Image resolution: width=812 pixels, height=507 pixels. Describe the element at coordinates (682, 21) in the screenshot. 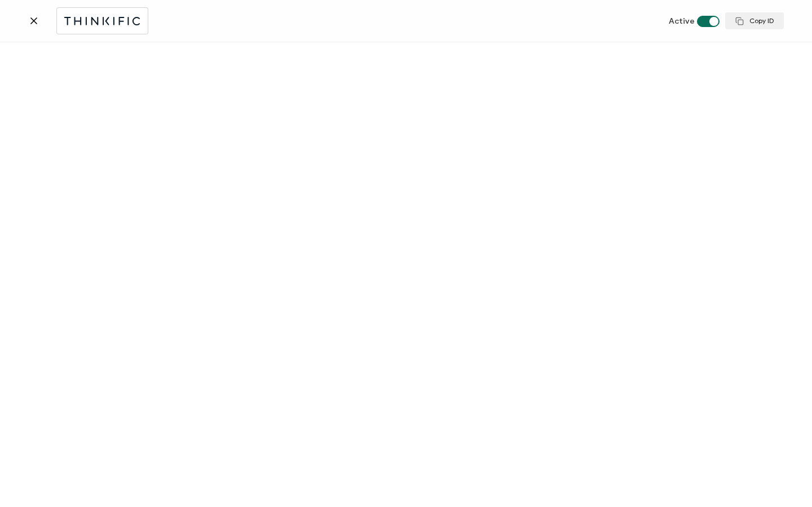

I see `span: Active` at that location.